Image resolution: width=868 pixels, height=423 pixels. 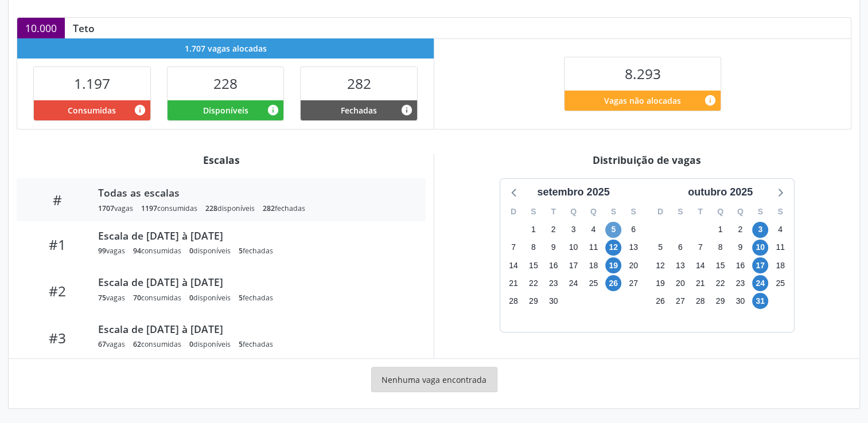 What do you see at coordinates (57, 291) in the screenshot?
I see `div: #2` at bounding box center [57, 291].